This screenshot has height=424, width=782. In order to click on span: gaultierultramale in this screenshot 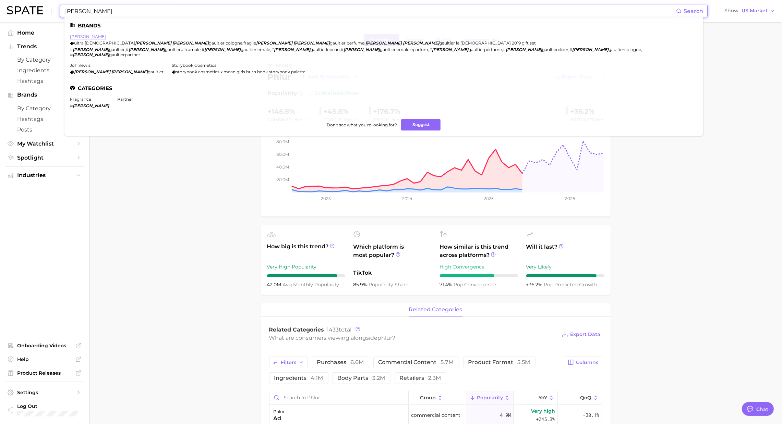, I will do `click(183, 49)`.